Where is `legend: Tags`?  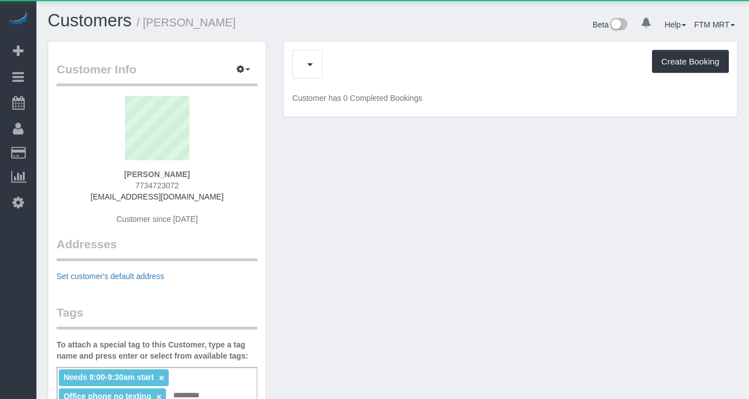 legend: Tags is located at coordinates (157, 317).